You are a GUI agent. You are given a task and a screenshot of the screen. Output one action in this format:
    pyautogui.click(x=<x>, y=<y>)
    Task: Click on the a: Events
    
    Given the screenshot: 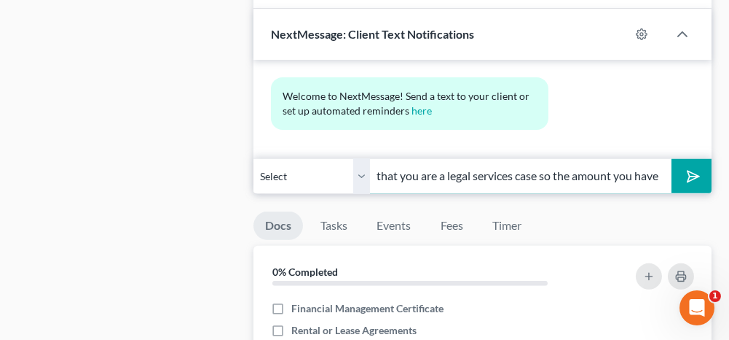 What is the action you would take?
    pyautogui.click(x=394, y=225)
    